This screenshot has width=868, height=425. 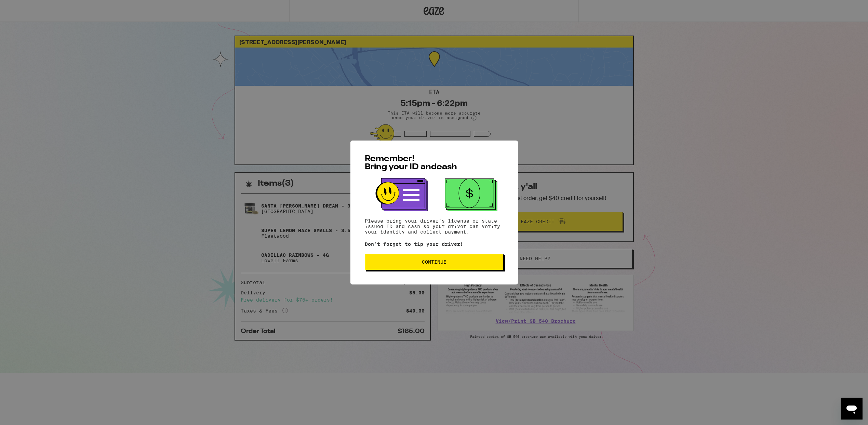 I want to click on button: Continue, so click(x=434, y=262).